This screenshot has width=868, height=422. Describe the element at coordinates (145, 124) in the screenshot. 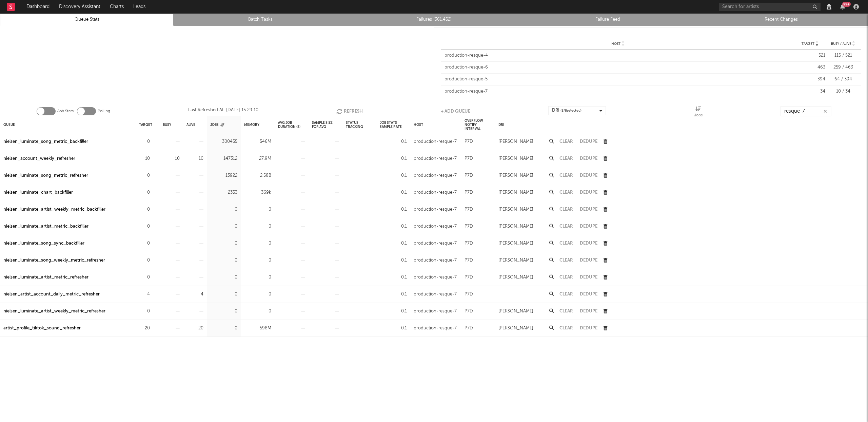

I see `div: Target` at that location.